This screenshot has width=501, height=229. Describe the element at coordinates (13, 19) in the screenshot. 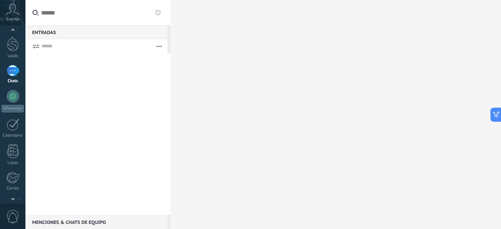

I see `span: Cuenta` at that location.